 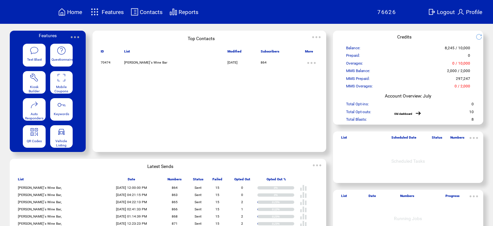 What do you see at coordinates (34, 89) in the screenshot?
I see `span: Kiosk Builder` at bounding box center [34, 89].